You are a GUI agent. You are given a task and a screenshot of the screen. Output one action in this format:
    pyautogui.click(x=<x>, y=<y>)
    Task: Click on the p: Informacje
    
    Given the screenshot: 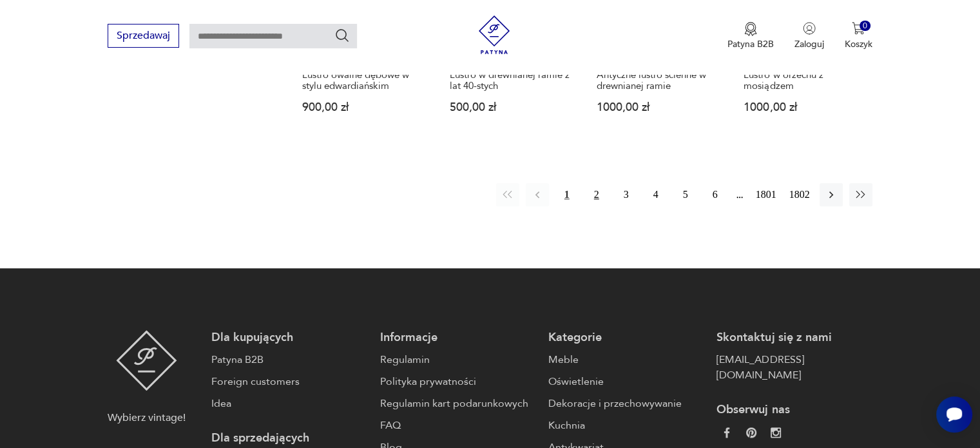 What is the action you would take?
    pyautogui.click(x=457, y=338)
    